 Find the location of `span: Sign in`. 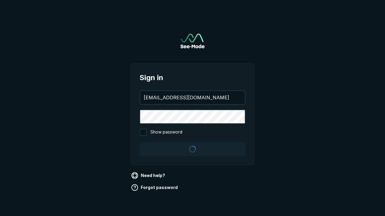

span: Sign in is located at coordinates (192, 78).